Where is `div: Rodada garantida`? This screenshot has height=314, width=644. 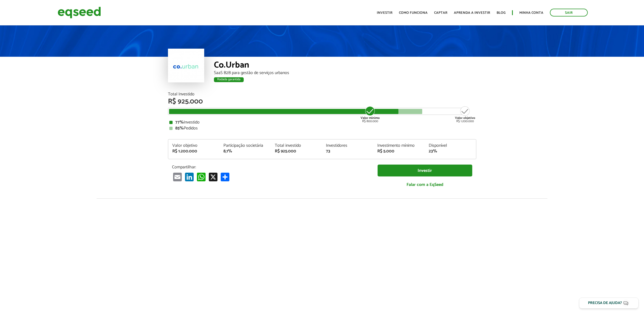 div: Rodada garantida is located at coordinates (229, 80).